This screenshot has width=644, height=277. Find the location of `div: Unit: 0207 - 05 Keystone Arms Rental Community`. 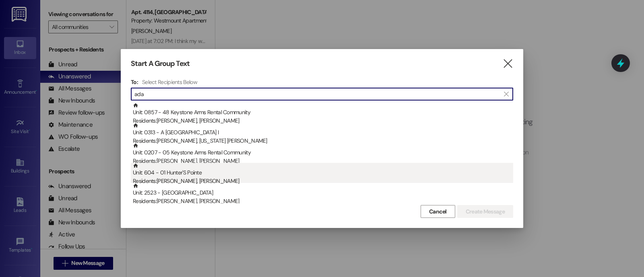

div: Unit: 0207 - 05 Keystone Arms Rental Community is located at coordinates (323, 154).